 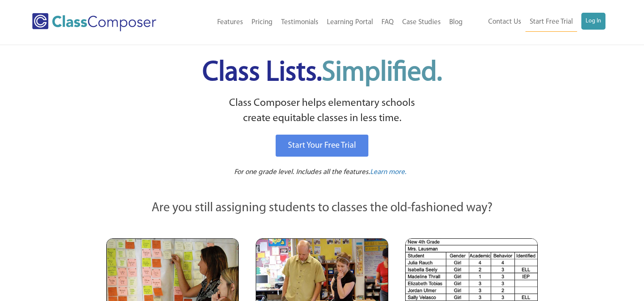 What do you see at coordinates (389, 172) in the screenshot?
I see `span: Learn more.` at bounding box center [389, 172].